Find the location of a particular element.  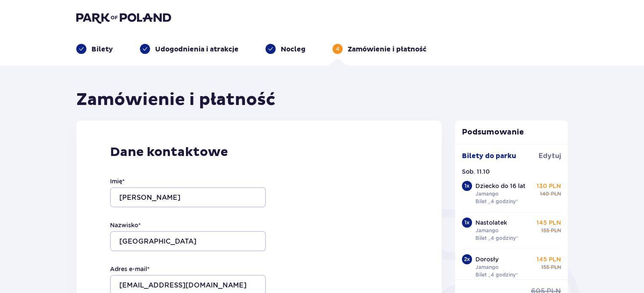

p: Bilety is located at coordinates (102, 49).